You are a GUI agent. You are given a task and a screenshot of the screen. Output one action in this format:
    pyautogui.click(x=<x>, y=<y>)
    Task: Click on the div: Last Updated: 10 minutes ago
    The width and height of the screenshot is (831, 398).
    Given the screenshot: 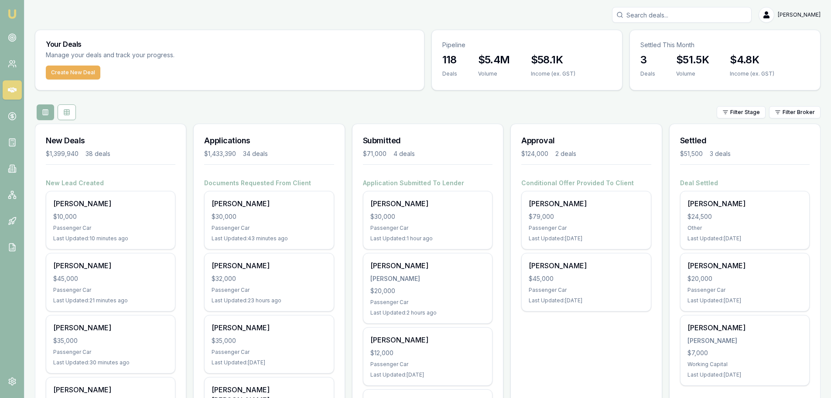 What is the action you would take?
    pyautogui.click(x=110, y=238)
    